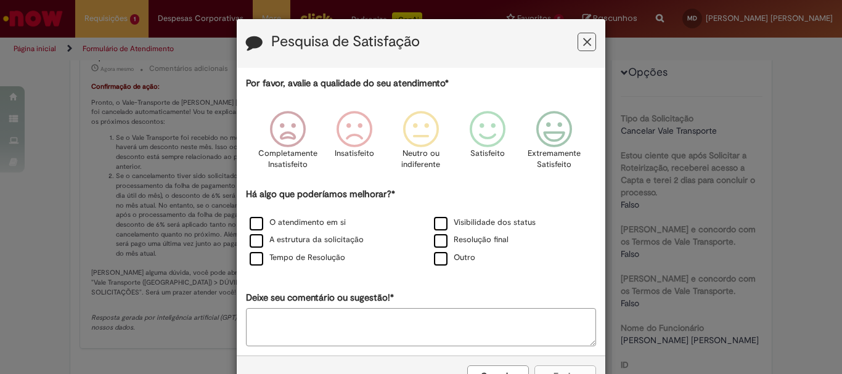 The height and width of the screenshot is (374, 842). Describe the element at coordinates (288, 159) in the screenshot. I see `p: Completamente Insatisfeito` at that location.